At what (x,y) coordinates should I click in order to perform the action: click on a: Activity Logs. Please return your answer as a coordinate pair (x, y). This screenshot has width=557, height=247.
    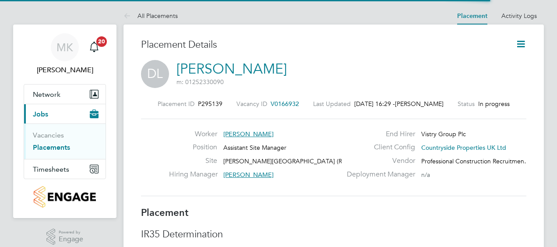
    Looking at the image, I should click on (519, 16).